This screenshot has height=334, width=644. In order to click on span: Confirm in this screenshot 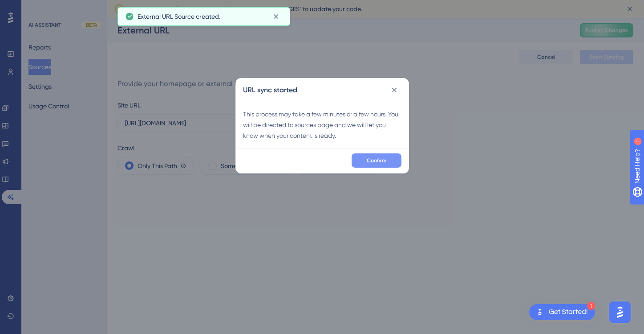, I will do `click(376, 160)`.